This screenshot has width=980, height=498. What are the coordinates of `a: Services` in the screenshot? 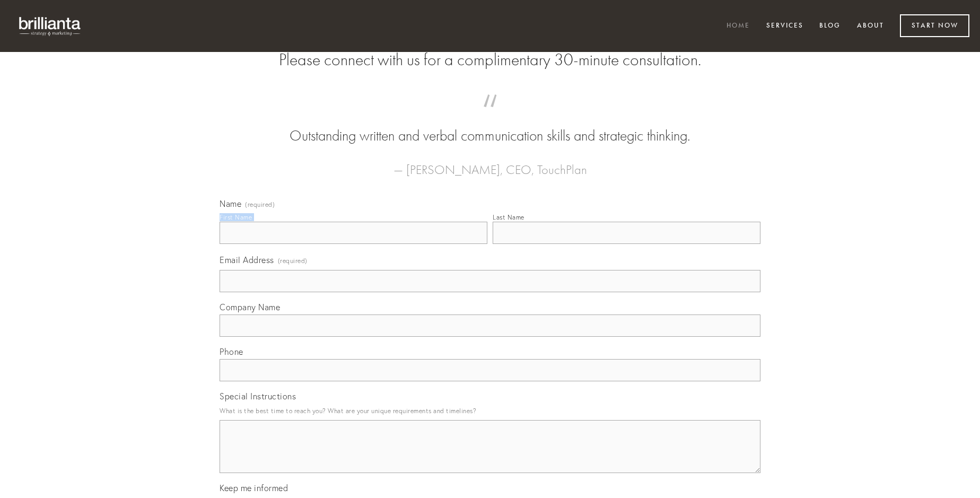 It's located at (785, 26).